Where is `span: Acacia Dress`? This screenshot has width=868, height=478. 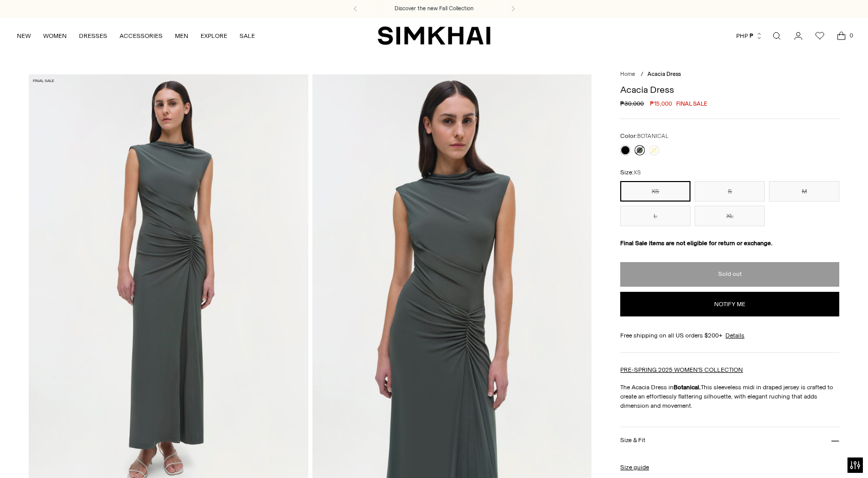 span: Acacia Dress is located at coordinates (664, 74).